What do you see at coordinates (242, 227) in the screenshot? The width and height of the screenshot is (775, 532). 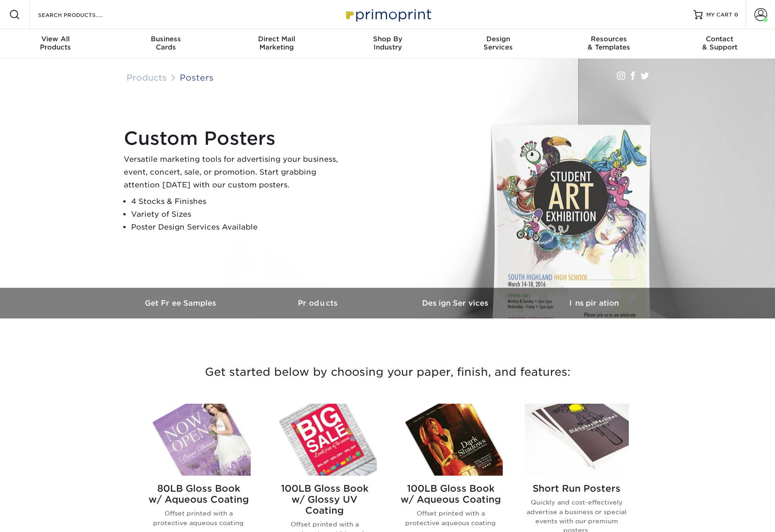 I see `li: Poster Design Services Available` at bounding box center [242, 227].